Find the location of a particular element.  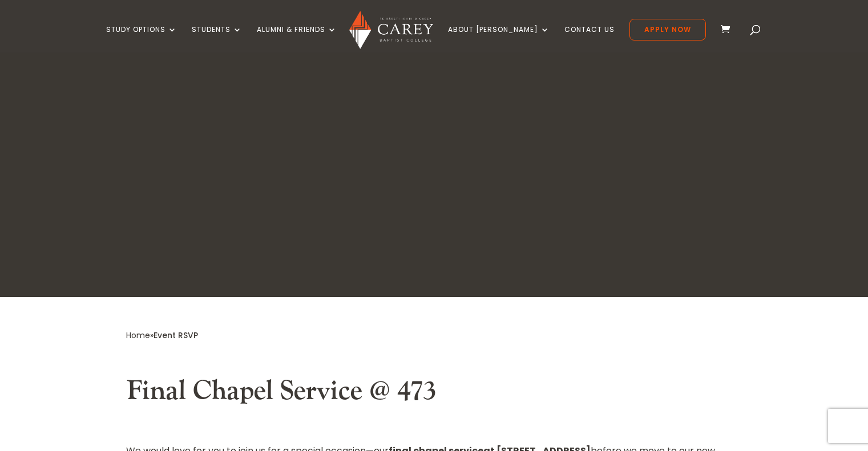

a: Students is located at coordinates (216, 39).